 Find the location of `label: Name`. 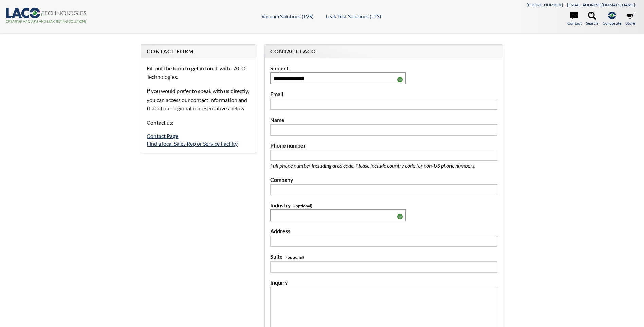

label: Name is located at coordinates (384, 120).